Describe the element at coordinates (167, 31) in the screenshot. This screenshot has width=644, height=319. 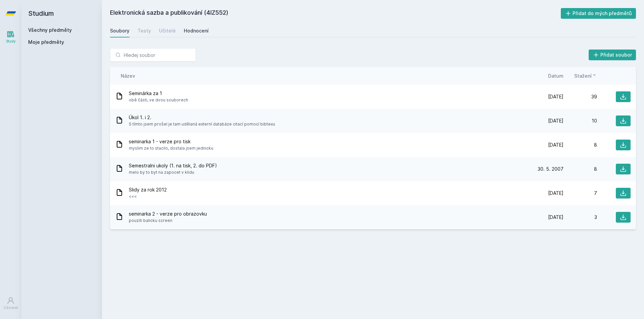
I see `div: Učitelé` at that location.